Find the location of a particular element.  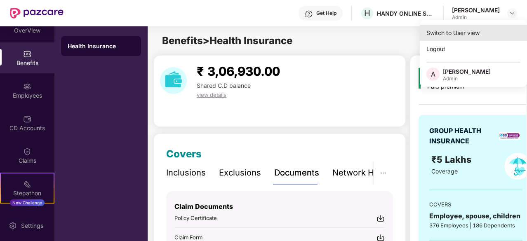

div: COVERS is located at coordinates (476, 204).